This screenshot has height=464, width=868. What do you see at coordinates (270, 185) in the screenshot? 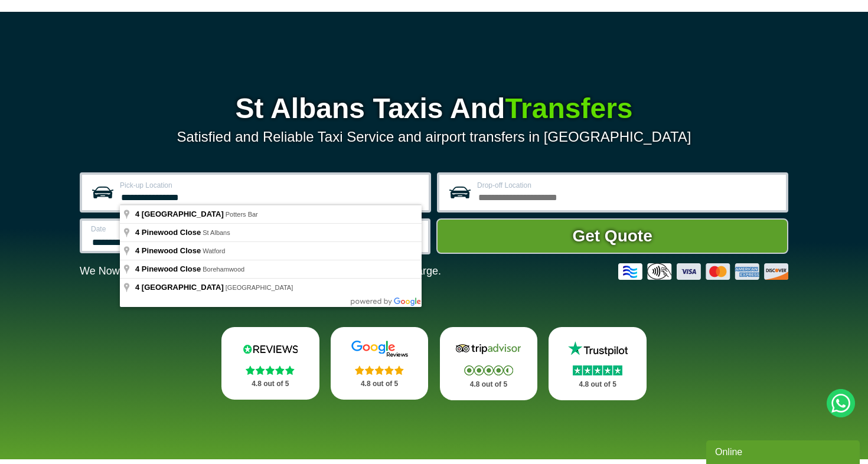
I see `label: Pick-up Location` at bounding box center [270, 185].